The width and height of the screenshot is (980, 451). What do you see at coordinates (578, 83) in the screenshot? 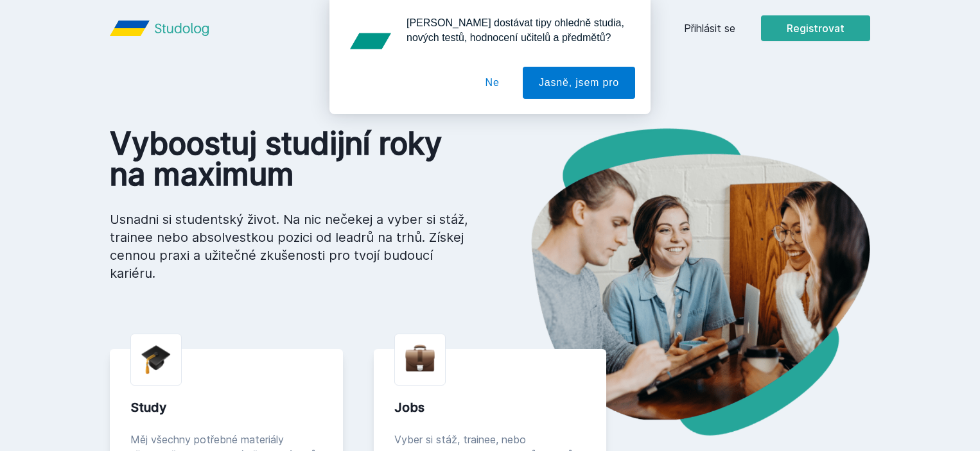
I see `button: Jasně, jsem pro` at bounding box center [578, 83].